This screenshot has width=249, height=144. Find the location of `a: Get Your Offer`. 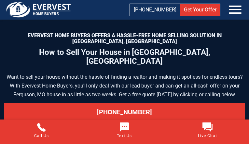

a: Get Your Offer is located at coordinates (200, 10).